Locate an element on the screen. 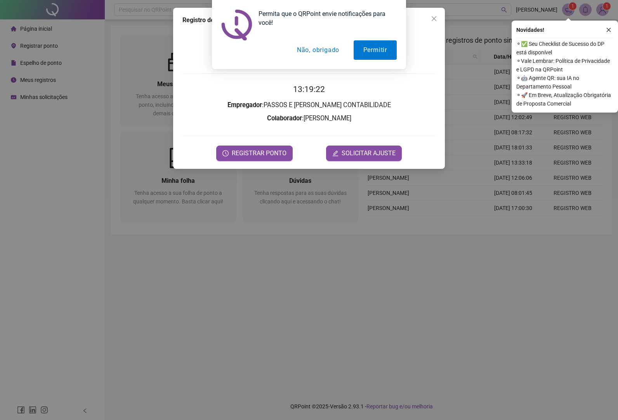 The width and height of the screenshot is (618, 420). button: editSOLICITAR AJUSTE is located at coordinates (364, 153).